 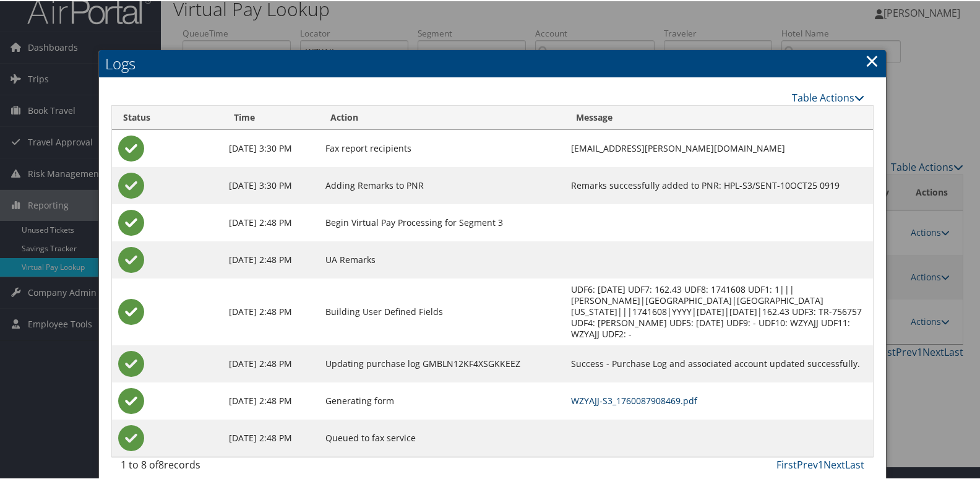 What do you see at coordinates (442, 258) in the screenshot?
I see `td: UA Remarks` at bounding box center [442, 258].